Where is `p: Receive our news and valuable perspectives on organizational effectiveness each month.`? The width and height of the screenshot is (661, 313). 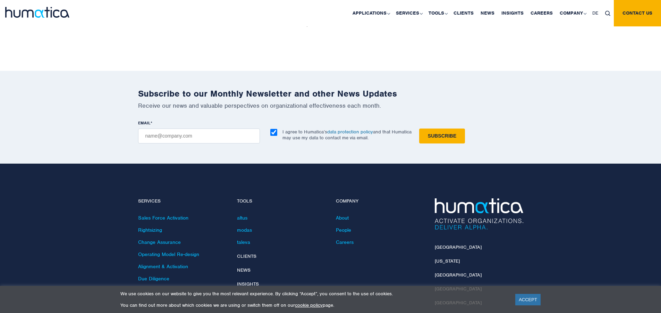 p: Receive our news and valuable perspectives on organizational effectiveness each month. is located at coordinates (331, 106).